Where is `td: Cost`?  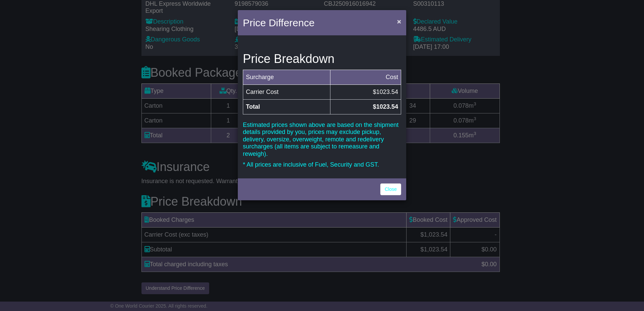
td: Cost is located at coordinates (366, 77).